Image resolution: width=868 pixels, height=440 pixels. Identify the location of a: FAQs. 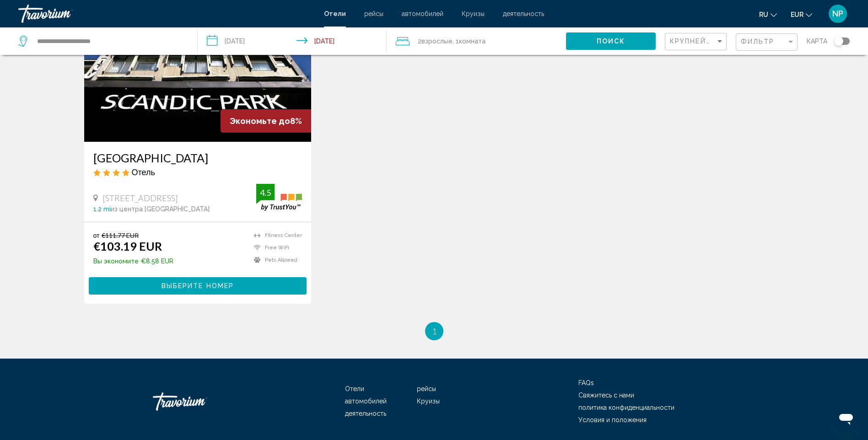
(586, 383).